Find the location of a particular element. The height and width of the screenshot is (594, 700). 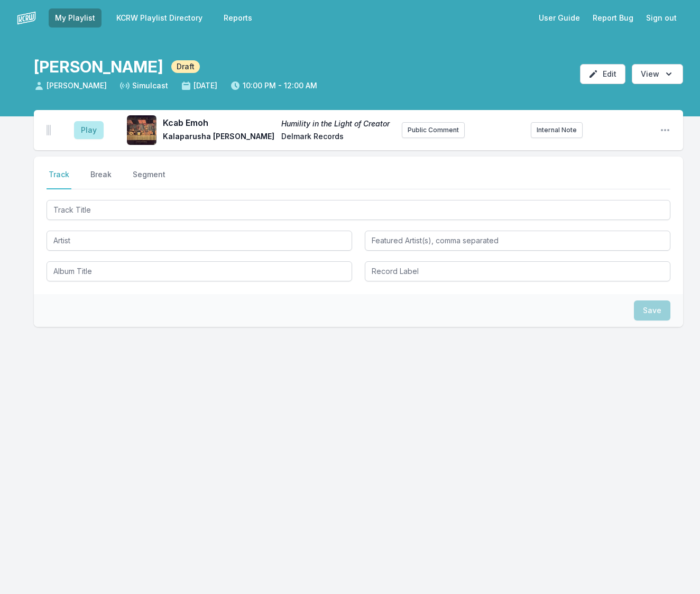

button: Internal Note is located at coordinates (557, 130).